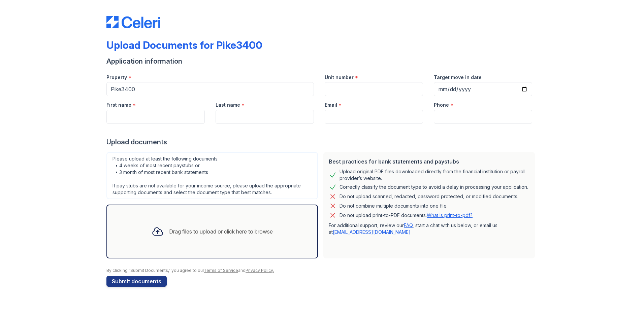  What do you see at coordinates (260, 270) in the screenshot?
I see `a: Privacy Policy.` at bounding box center [260, 270].